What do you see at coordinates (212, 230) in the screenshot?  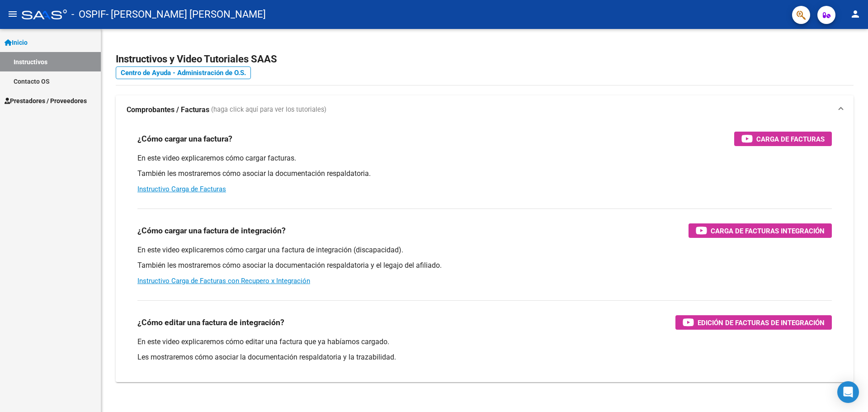 I see `h3: ¿Cómo cargar una factura de integración?` at bounding box center [212, 230].